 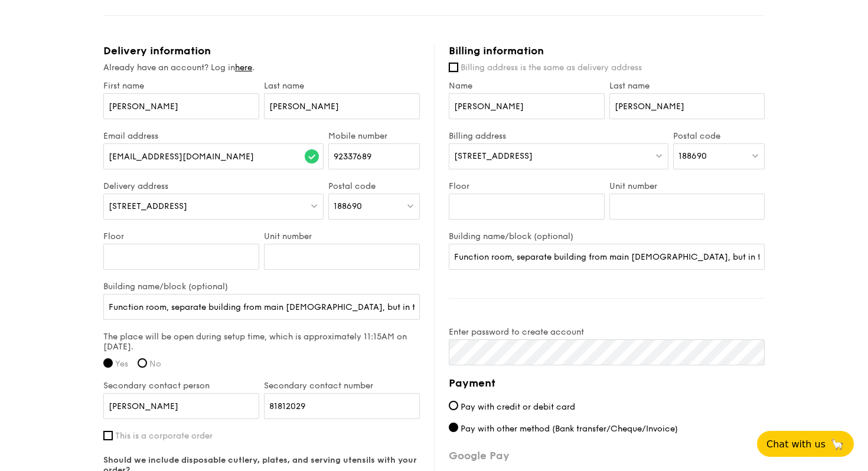 What do you see at coordinates (181, 86) in the screenshot?
I see `label: First name` at bounding box center [181, 86].